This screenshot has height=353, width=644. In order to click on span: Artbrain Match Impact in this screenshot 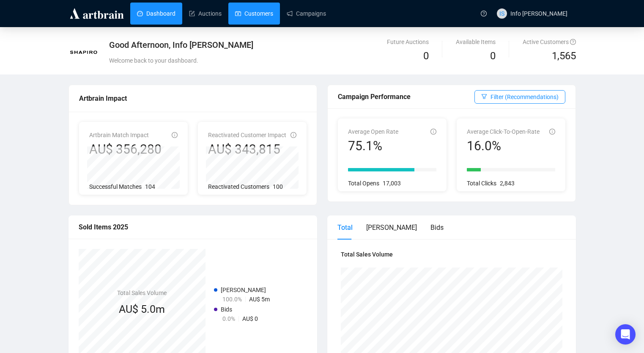, I will do `click(119, 135)`.